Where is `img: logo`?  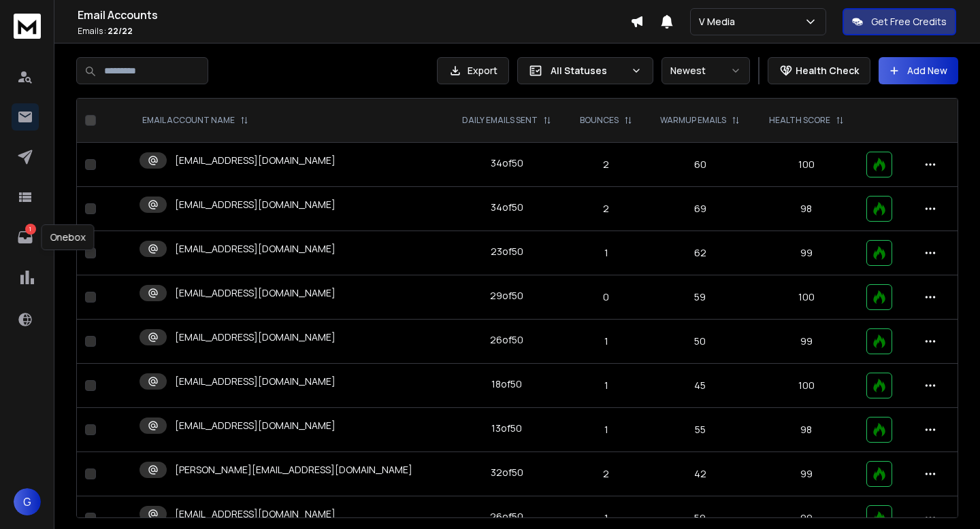
img: logo is located at coordinates (27, 26).